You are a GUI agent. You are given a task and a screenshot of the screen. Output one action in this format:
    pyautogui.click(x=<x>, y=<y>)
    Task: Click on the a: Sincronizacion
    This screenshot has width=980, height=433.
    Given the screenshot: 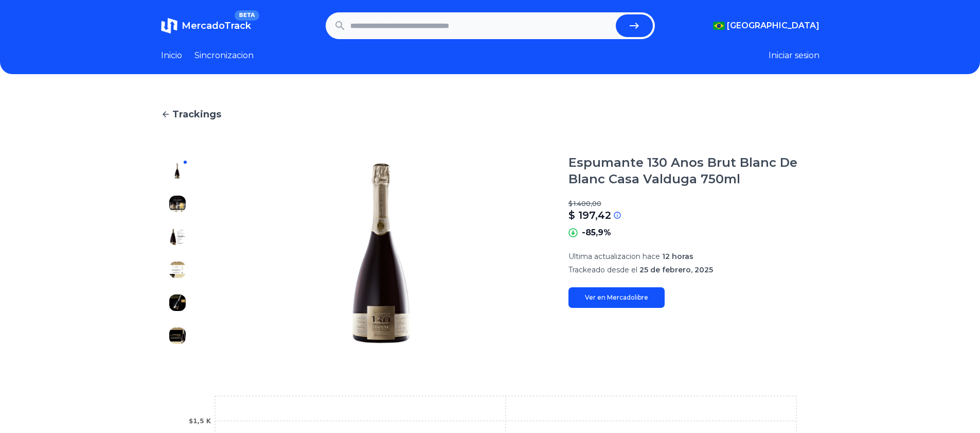 What is the action you would take?
    pyautogui.click(x=224, y=56)
    